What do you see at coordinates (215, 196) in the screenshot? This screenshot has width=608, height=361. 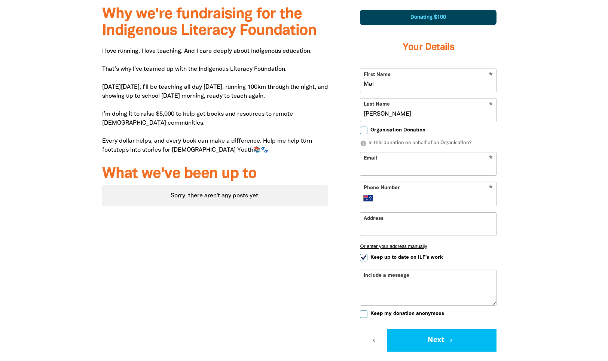 I see `div: Sorry, there aren't any posts yet.` at bounding box center [215, 196].